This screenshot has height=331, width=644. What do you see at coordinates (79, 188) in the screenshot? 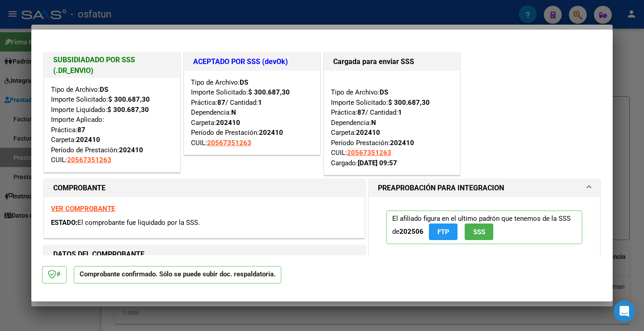
I see `strong: COMPROBANTE` at bounding box center [79, 188].